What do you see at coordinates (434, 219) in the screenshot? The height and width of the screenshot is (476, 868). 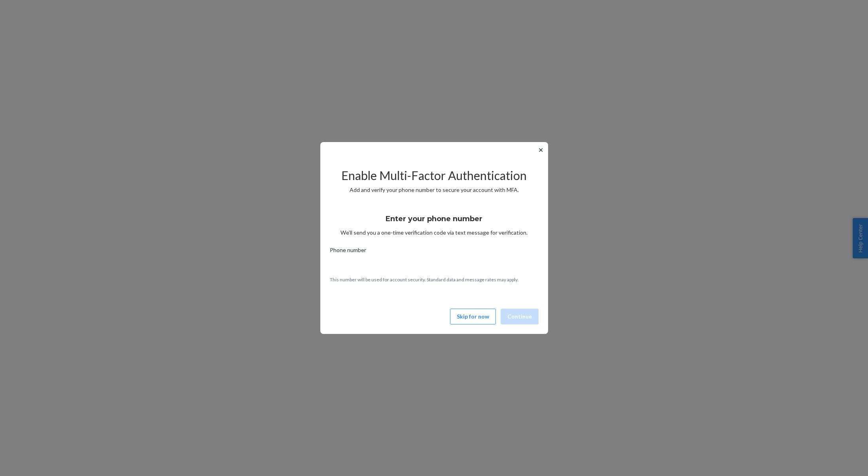 I see `h3: Enter your phone number` at bounding box center [434, 219].